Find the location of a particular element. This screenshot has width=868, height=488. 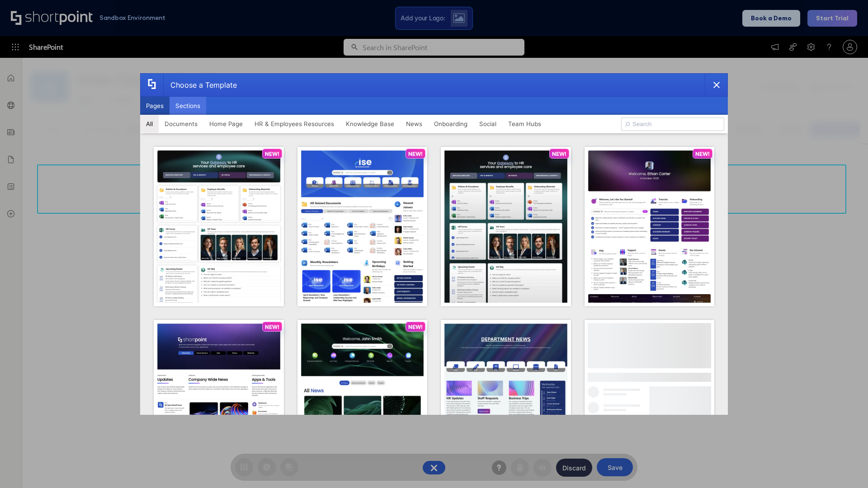

button: Onboarding is located at coordinates (451, 123).